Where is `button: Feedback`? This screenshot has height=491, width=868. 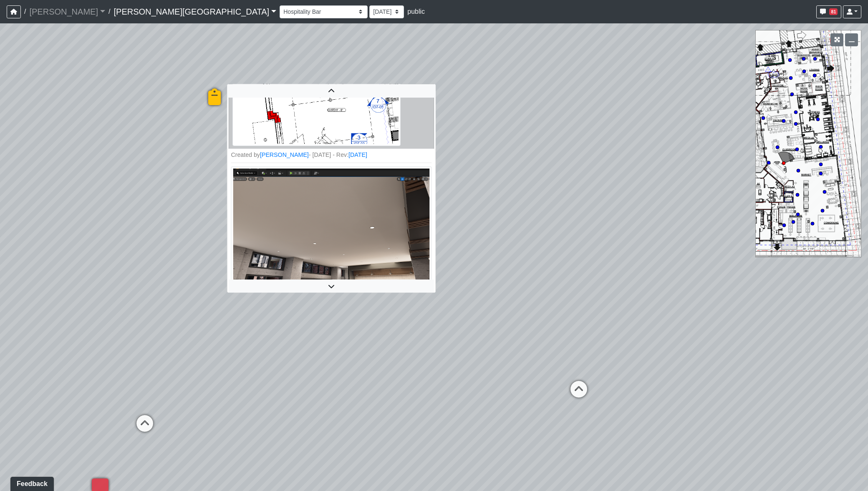
button: Feedback is located at coordinates (26, 9).